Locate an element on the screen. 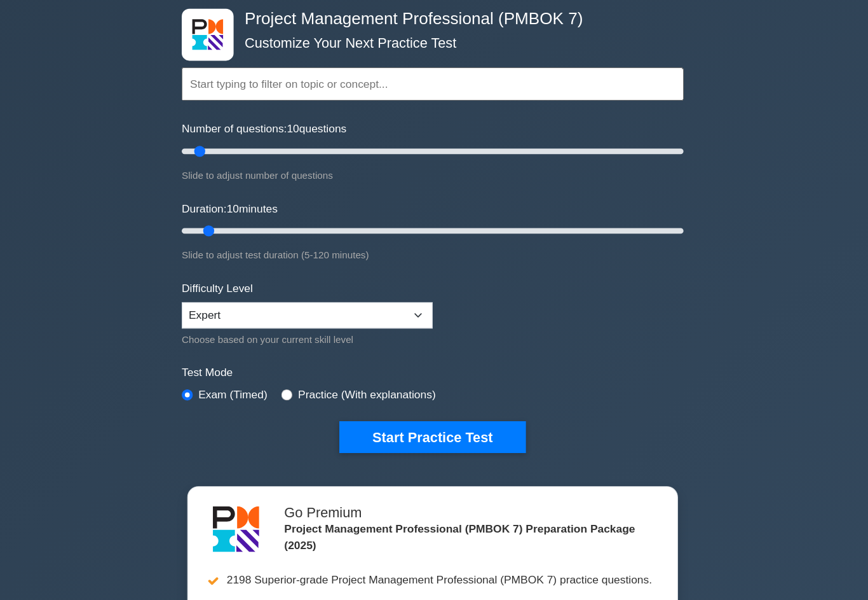  label: Test Mode is located at coordinates (434, 370).